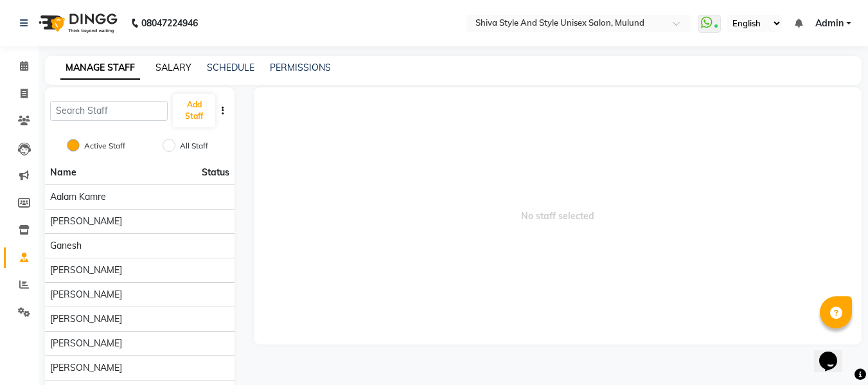  What do you see at coordinates (63, 172) in the screenshot?
I see `span: Name` at bounding box center [63, 172].